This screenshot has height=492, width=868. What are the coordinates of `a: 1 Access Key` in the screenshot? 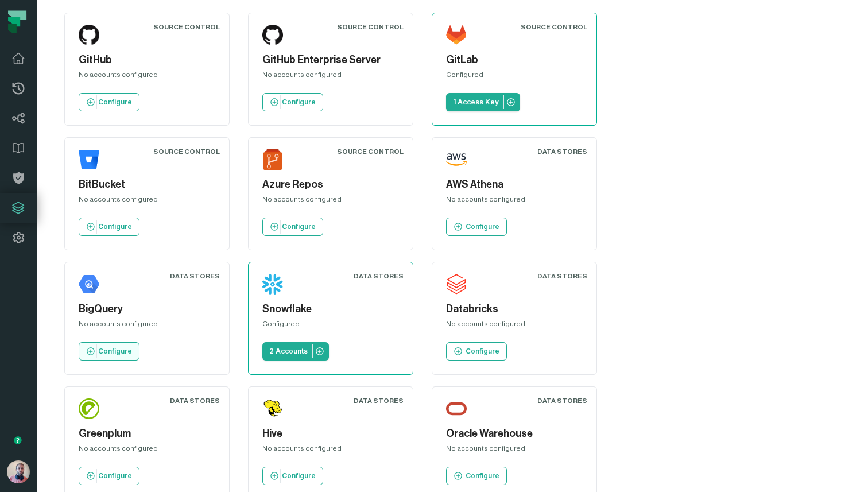 It's located at (483, 102).